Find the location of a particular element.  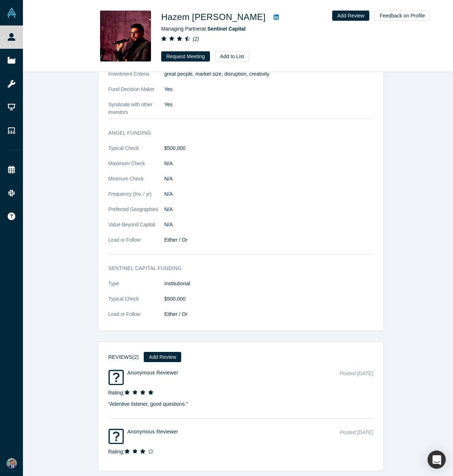

p: “ Attentive listener, good questions. ” is located at coordinates (218, 402).